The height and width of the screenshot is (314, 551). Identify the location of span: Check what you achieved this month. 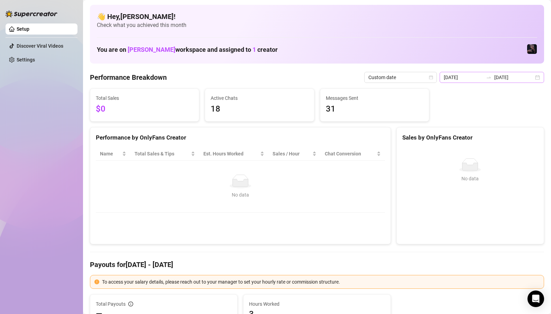
(317, 25).